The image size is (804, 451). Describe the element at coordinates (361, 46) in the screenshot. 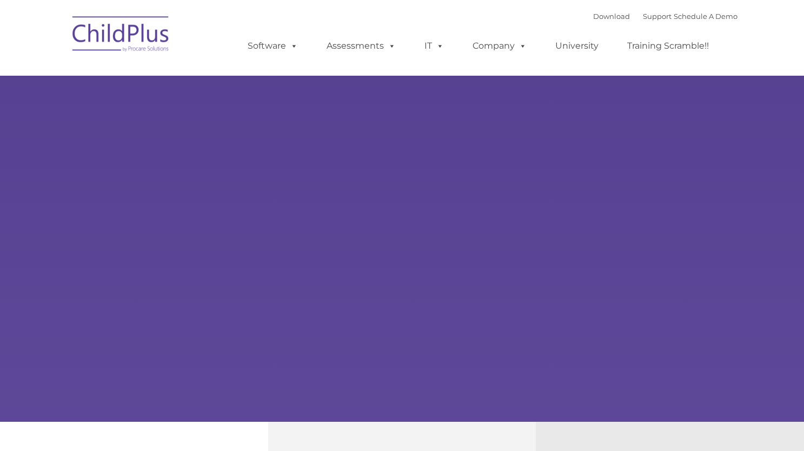

I see `a: Assessments` at that location.